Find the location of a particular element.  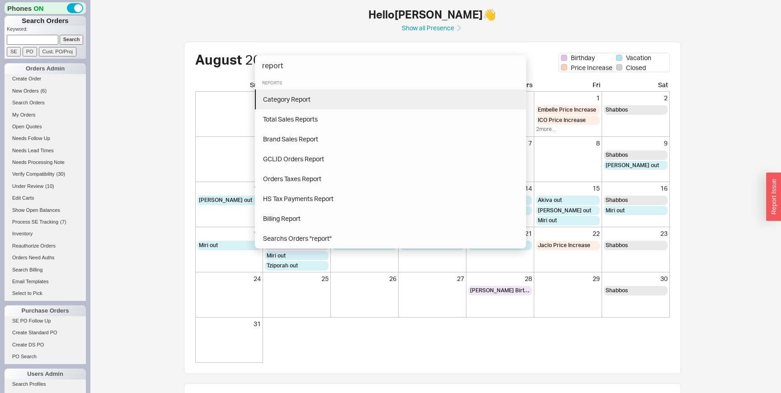

span: Brand Sales Report is located at coordinates (291, 139).